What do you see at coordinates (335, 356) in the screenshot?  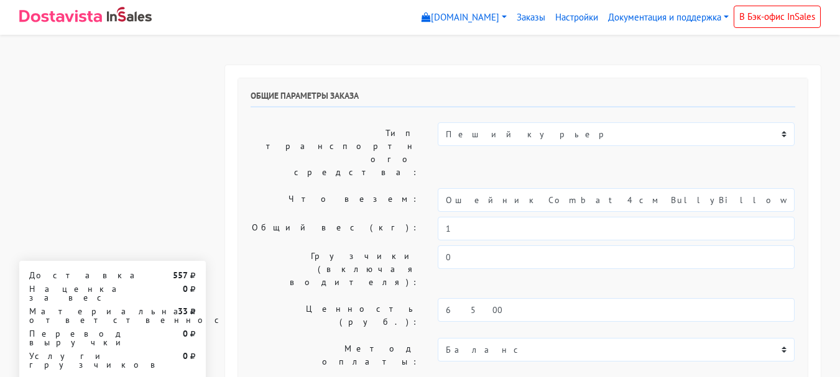 I see `label: Метод оплаты:` at bounding box center [335, 356].